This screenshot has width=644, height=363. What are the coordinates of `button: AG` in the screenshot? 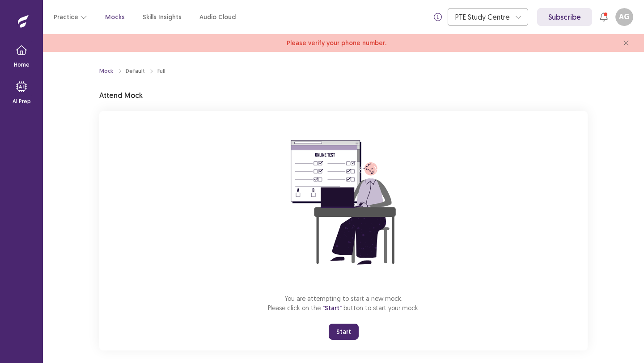 It's located at (625, 17).